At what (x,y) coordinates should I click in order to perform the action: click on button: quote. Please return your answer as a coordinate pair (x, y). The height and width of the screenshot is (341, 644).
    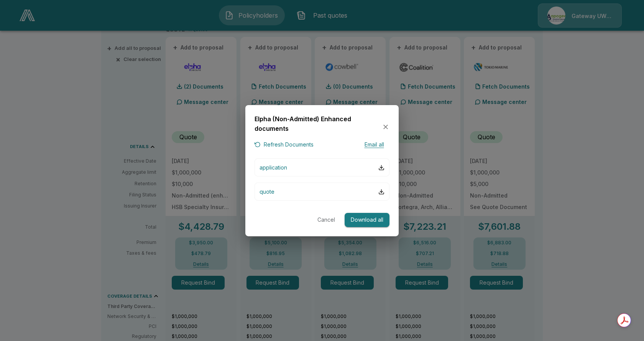
    Looking at the image, I should click on (322, 191).